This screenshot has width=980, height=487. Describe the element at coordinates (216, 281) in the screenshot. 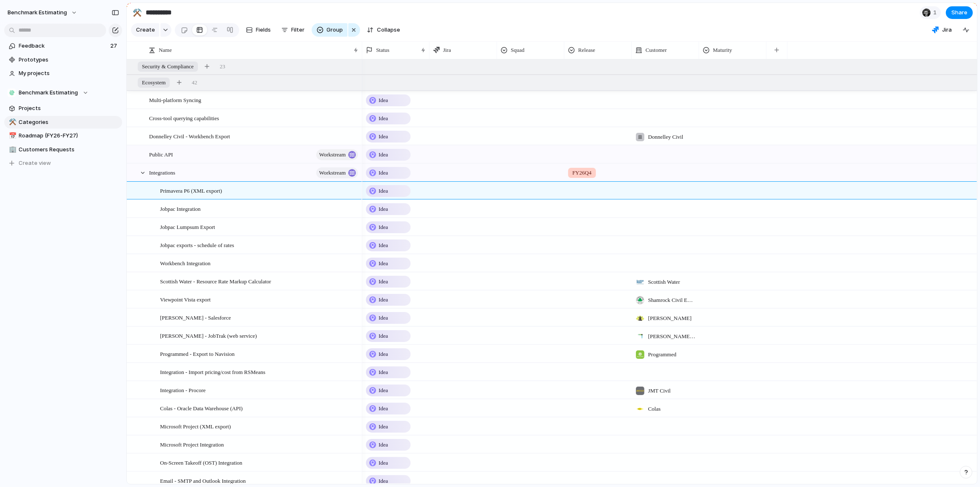

I see `span: Scottish Water - Resource Rate Markup Calculator` at that location.